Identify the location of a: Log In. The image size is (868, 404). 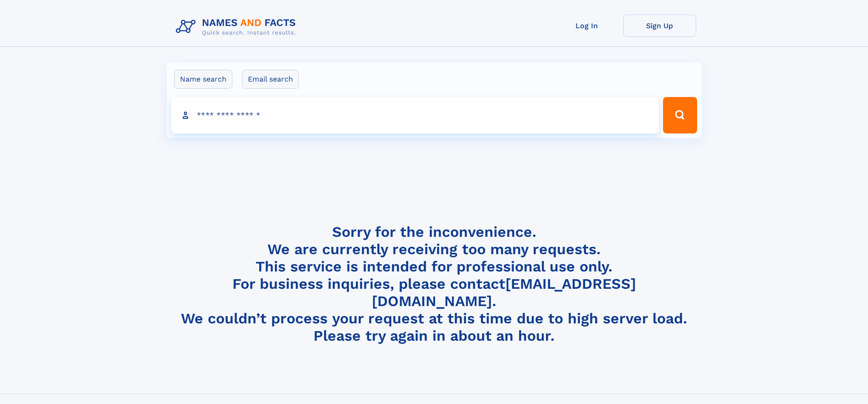
(587, 25).